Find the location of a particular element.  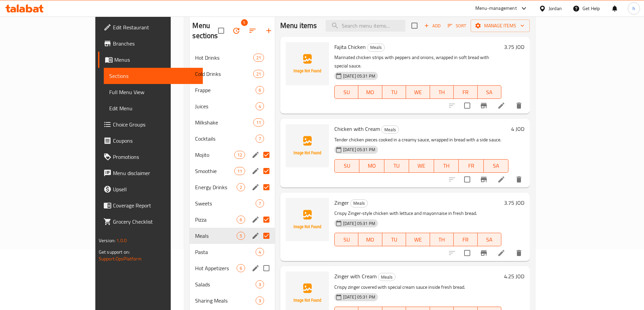

div: Hot Appetizers is located at coordinates (216, 268).